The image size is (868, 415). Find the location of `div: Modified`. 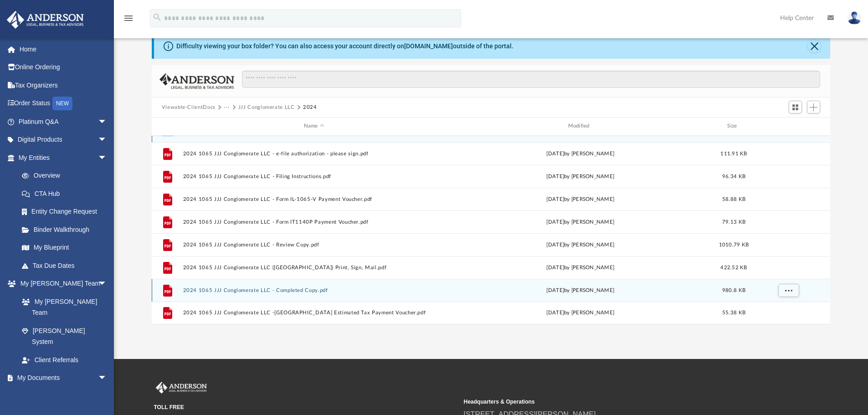

div: Modified is located at coordinates (580, 126).